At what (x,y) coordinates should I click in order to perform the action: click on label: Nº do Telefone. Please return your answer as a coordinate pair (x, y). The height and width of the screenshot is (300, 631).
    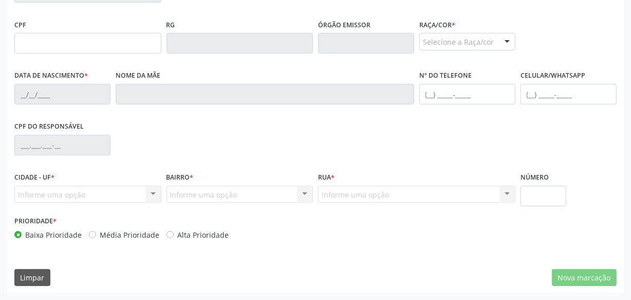
    Looking at the image, I should click on (446, 76).